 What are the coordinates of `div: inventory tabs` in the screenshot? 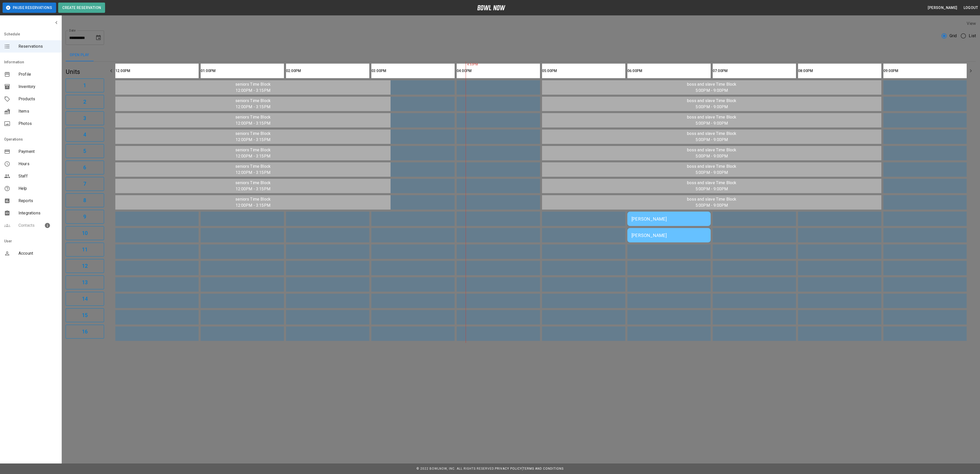 It's located at (521, 55).